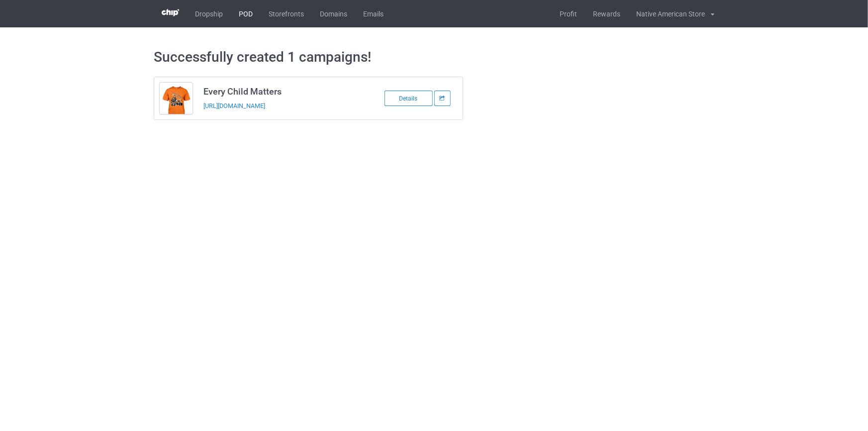  What do you see at coordinates (409, 98) in the screenshot?
I see `a: Details` at bounding box center [409, 98].